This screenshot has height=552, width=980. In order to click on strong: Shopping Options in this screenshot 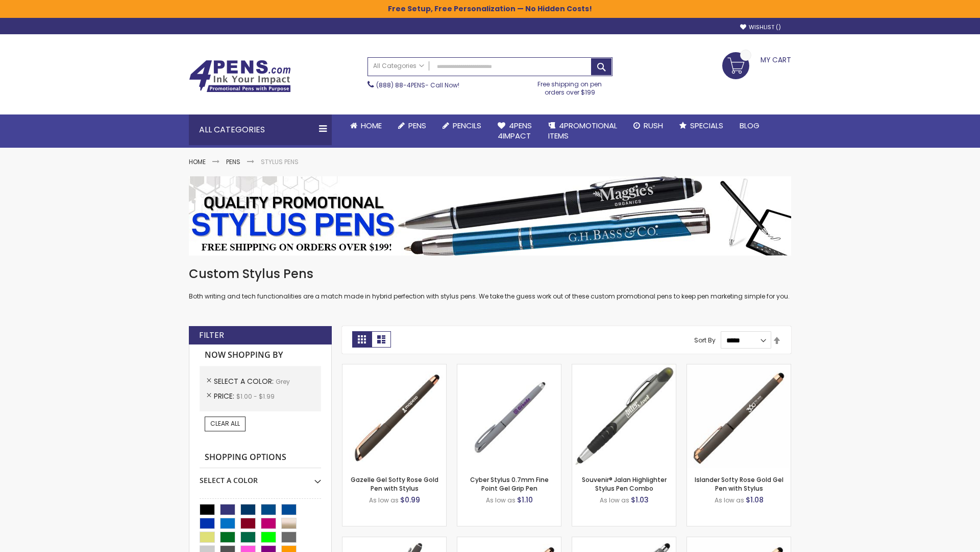, I will do `click(260, 457)`.